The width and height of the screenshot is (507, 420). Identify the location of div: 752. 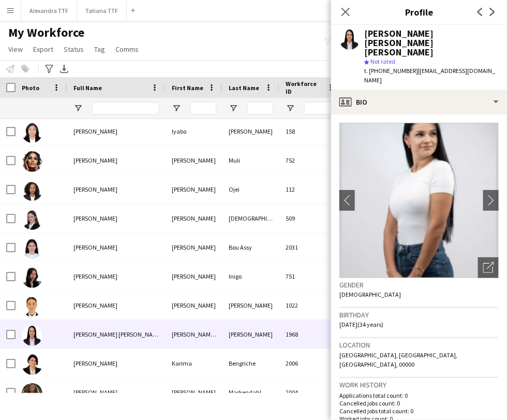
(310, 160).